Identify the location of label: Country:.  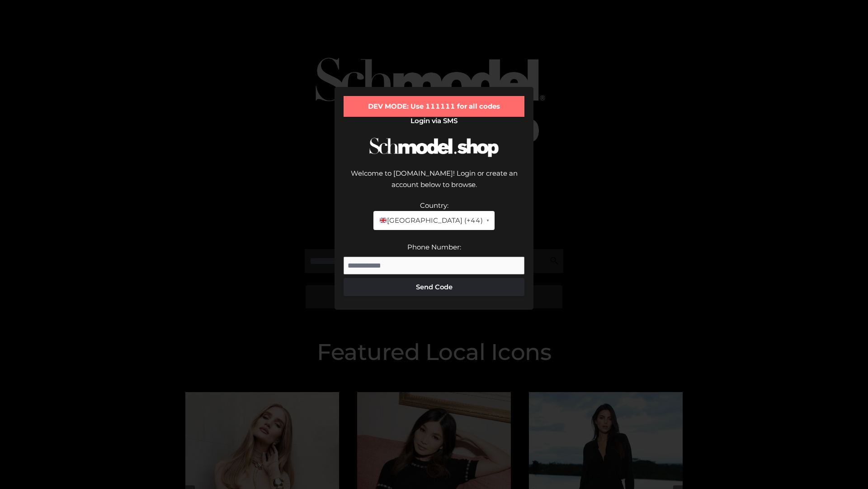
(434, 205).